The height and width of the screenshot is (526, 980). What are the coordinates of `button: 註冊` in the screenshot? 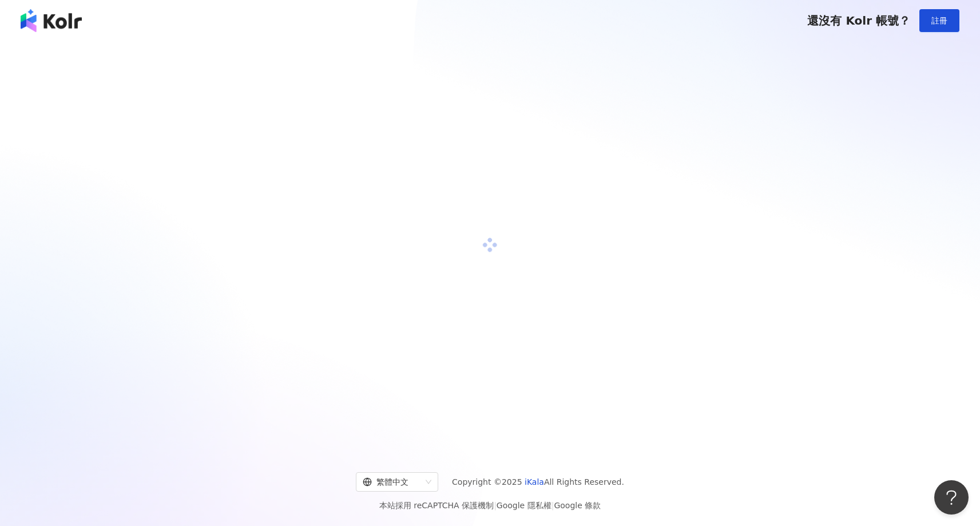 It's located at (939, 20).